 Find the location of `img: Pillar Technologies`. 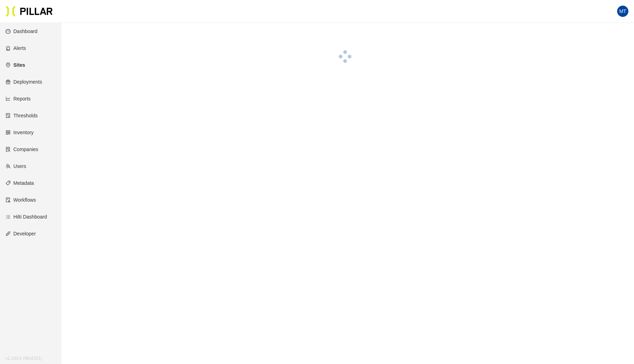

img: Pillar Technologies is located at coordinates (29, 11).